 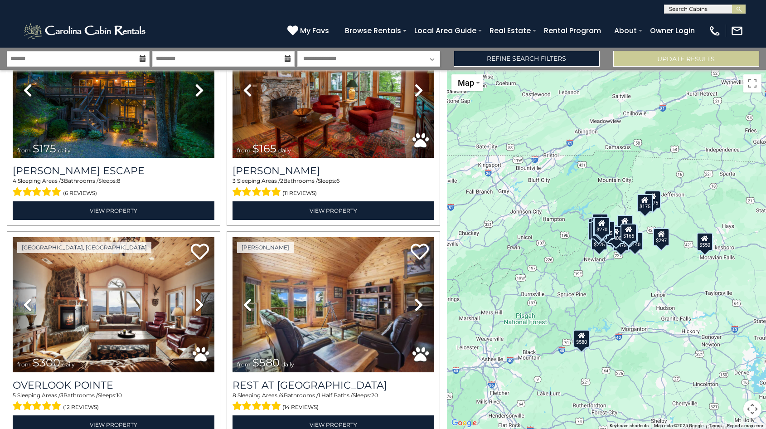 I want to click on div: $225, so click(x=599, y=241).